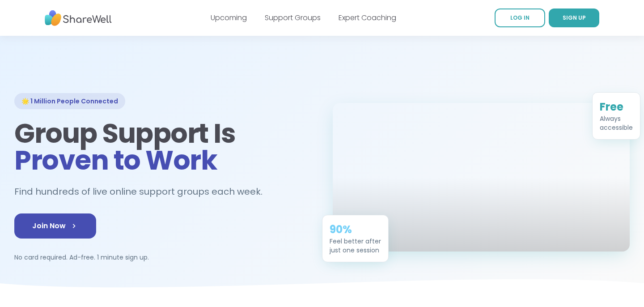 The height and width of the screenshot is (307, 644). I want to click on a: Join Now, so click(55, 226).